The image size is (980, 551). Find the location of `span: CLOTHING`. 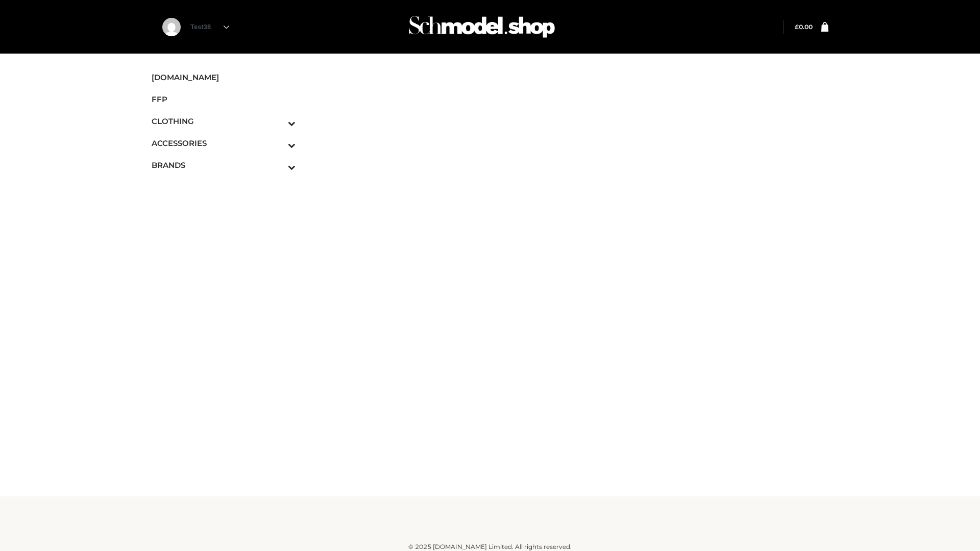

span: CLOTHING is located at coordinates (223, 121).